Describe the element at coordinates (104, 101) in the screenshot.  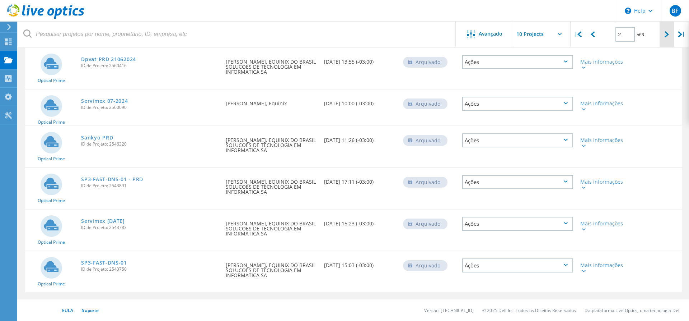
I see `a: Servimex 07-2024` at that location.